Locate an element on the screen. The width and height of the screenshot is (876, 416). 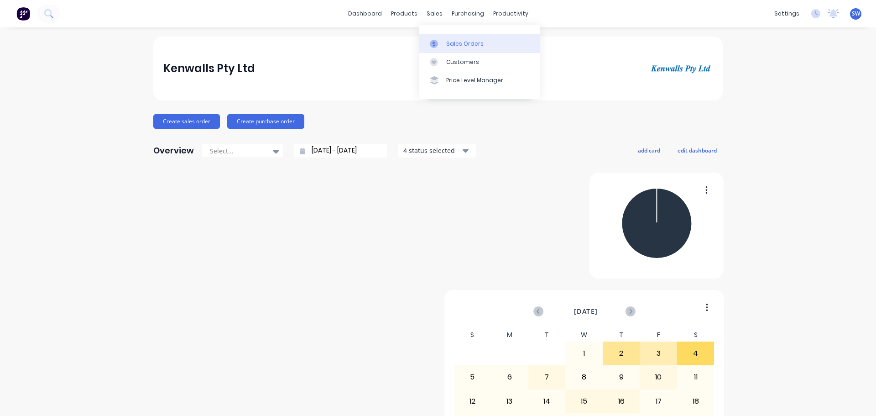
div: settings is located at coordinates (787, 14).